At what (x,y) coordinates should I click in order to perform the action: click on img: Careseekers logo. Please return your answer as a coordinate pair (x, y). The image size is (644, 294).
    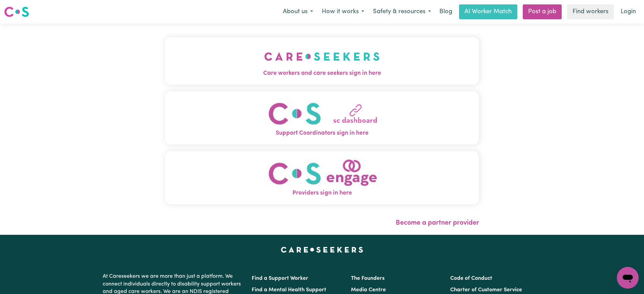
    Looking at the image, I should click on (17, 12).